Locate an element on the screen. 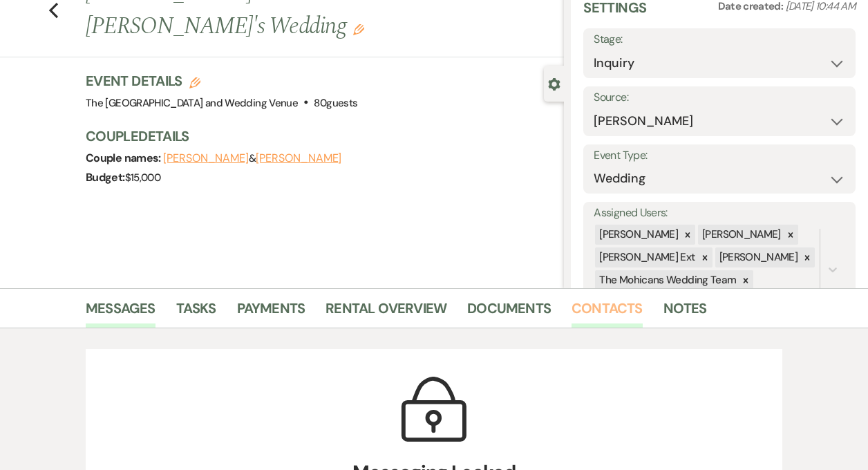  label: Source: is located at coordinates (720, 98).